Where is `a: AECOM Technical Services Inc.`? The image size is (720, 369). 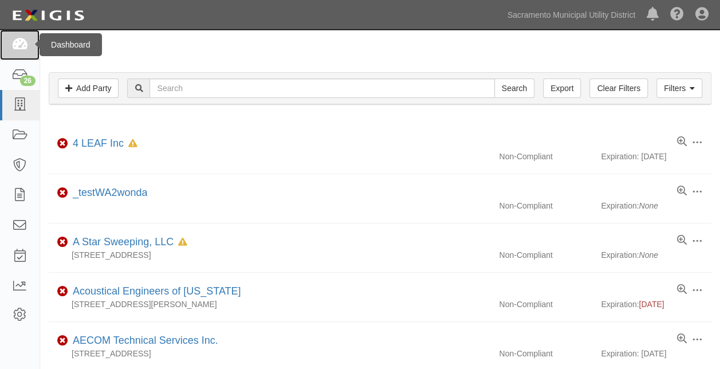 a: AECOM Technical Services Inc. is located at coordinates (145, 340).